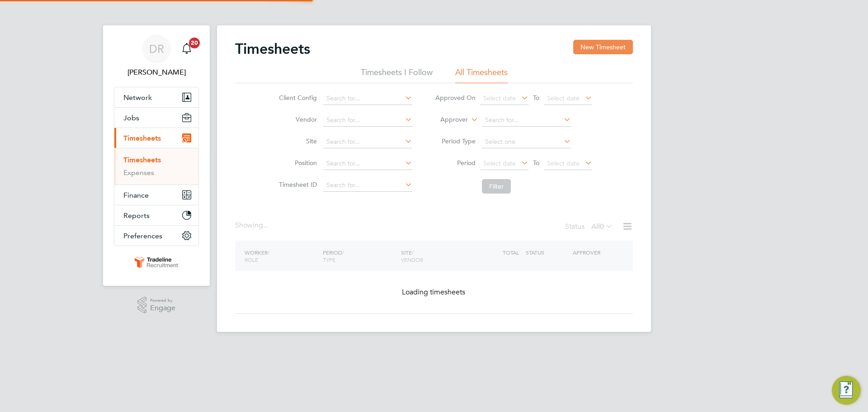 The width and height of the screenshot is (868, 412). What do you see at coordinates (526, 142) in the screenshot?
I see `input: Select one` at bounding box center [526, 142].